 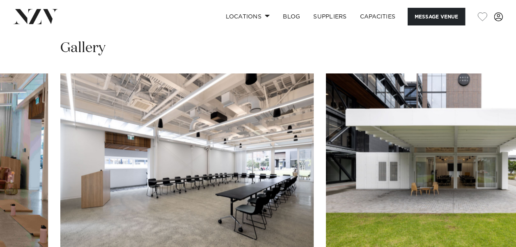 I want to click on a: Capacities, so click(x=378, y=16).